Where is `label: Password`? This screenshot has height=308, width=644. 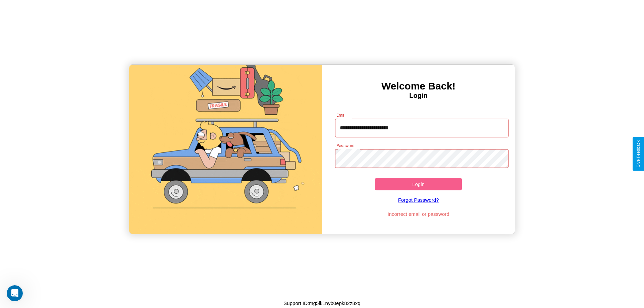
label: Password is located at coordinates (345, 146).